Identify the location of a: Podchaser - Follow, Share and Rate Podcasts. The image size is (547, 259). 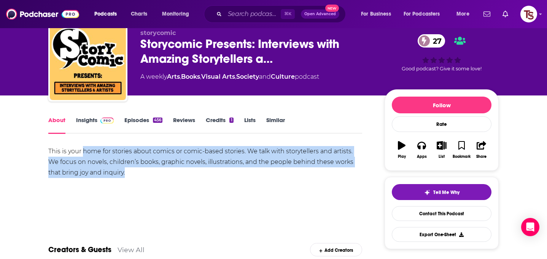
(43, 14).